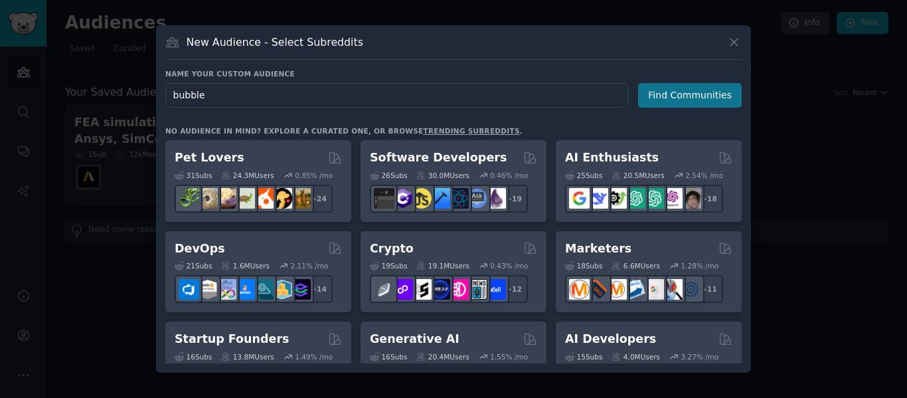  Describe the element at coordinates (616, 198) in the screenshot. I see `img: AItoolsCatalog` at that location.